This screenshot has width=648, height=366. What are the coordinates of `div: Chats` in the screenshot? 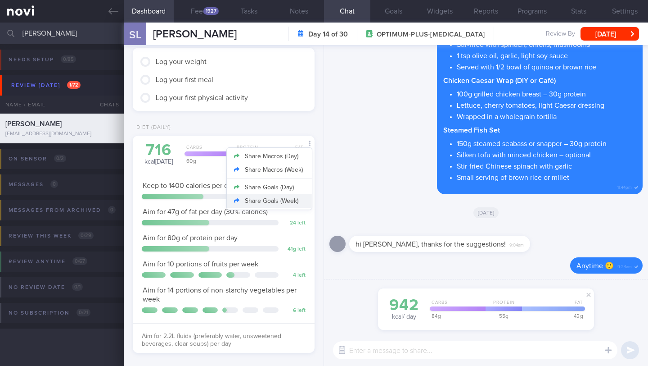 It's located at (106, 104).